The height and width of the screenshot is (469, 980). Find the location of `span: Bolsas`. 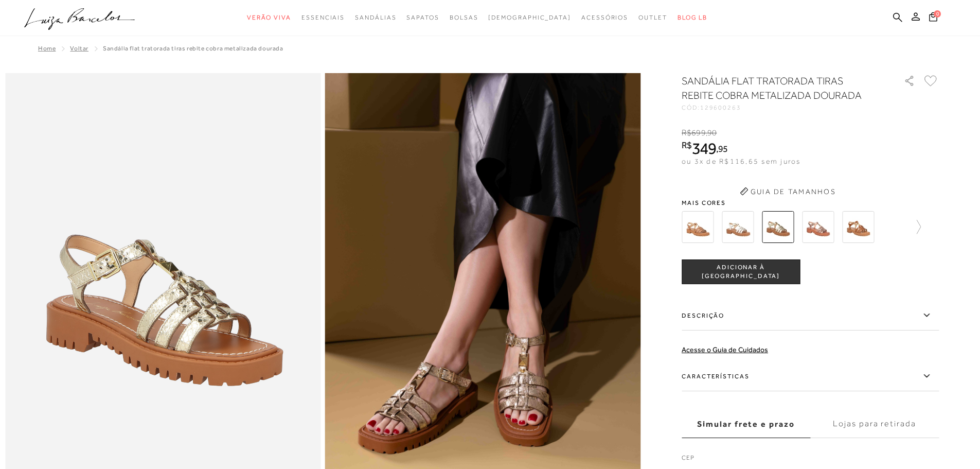

span: Bolsas is located at coordinates (464, 17).